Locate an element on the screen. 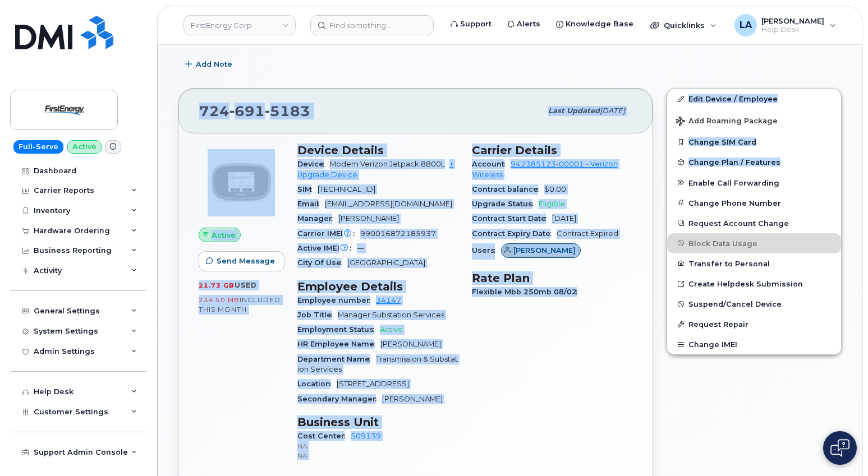 This screenshot has width=868, height=476. span: Employee number is located at coordinates (337, 300).